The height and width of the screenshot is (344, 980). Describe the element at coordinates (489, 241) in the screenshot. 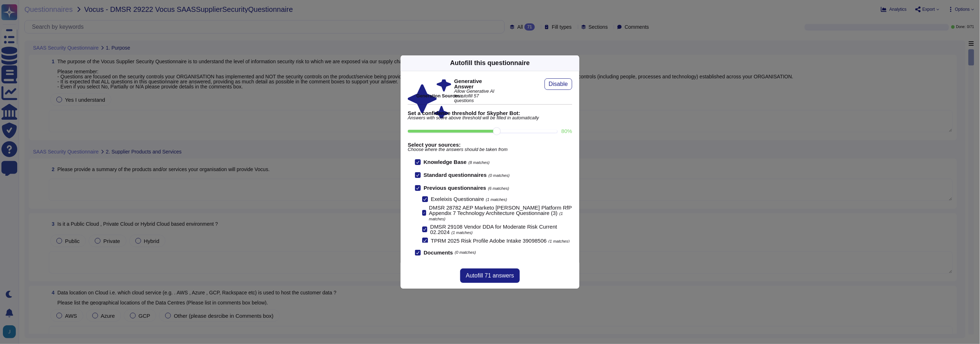

I see `span: TPRM 2025 Risk Profile Adobe Intake 39098506` at that location.